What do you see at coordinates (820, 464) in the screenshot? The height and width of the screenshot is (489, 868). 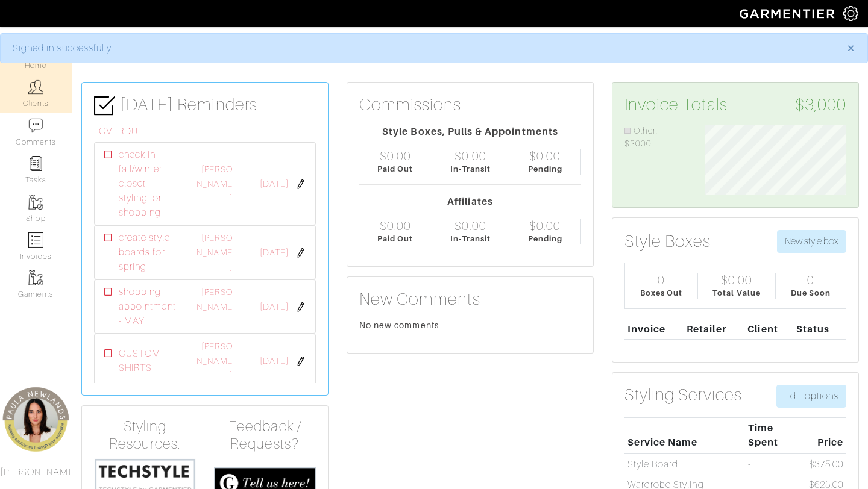 I see `td: $375.00` at bounding box center [820, 464].